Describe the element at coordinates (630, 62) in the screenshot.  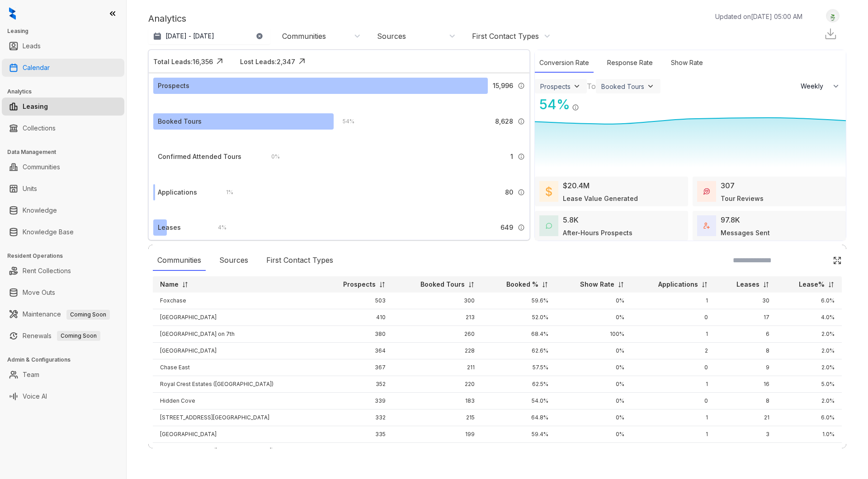
I see `div: Response Rate` at that location.